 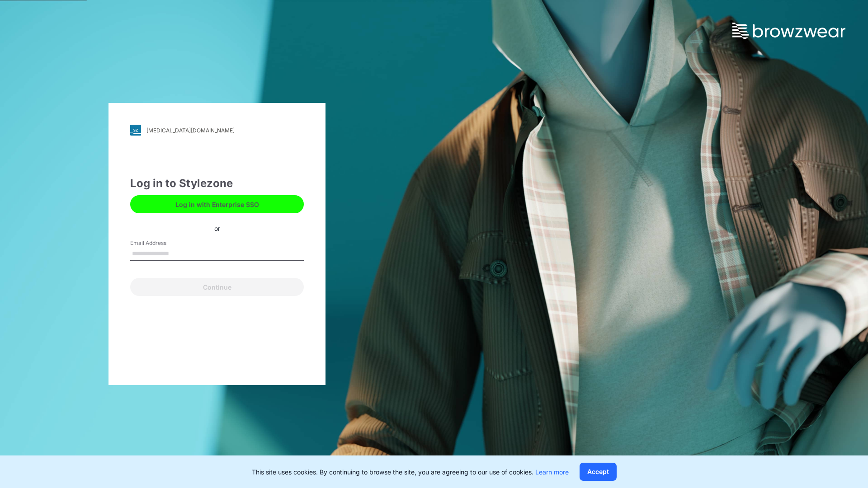 What do you see at coordinates (410, 472) in the screenshot?
I see `p: This site uses cookies. By continuing to browse the site, you are agreeing to our use of cookies.` at bounding box center [410, 472].